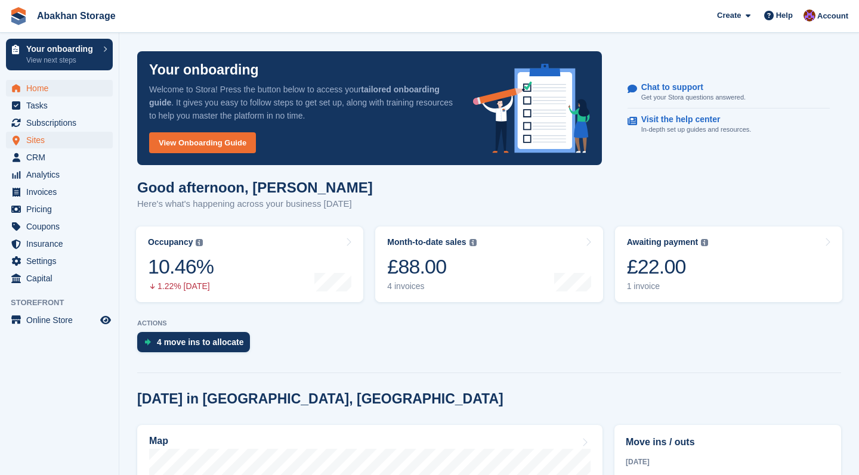 Image resolution: width=859 pixels, height=475 pixels. I want to click on span: Coupons, so click(62, 227).